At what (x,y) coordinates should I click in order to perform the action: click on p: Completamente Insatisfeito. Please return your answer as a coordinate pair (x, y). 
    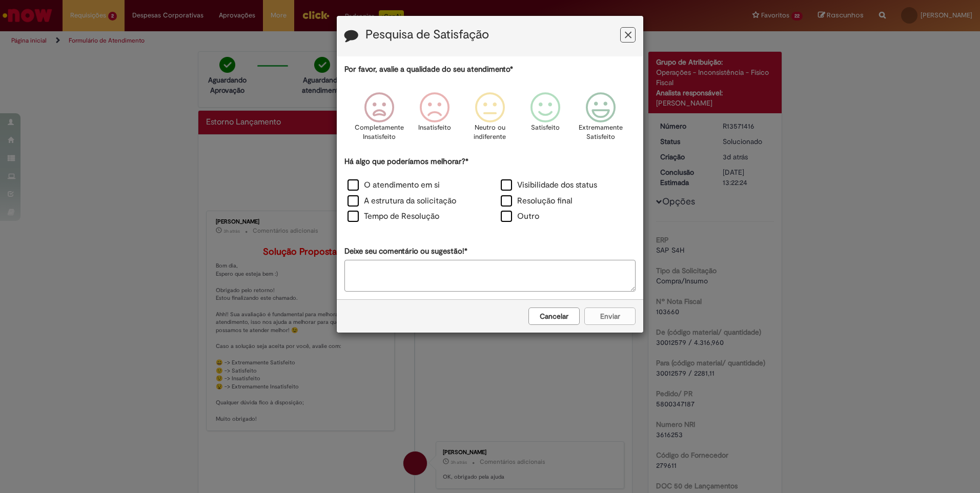
    Looking at the image, I should click on (379, 132).